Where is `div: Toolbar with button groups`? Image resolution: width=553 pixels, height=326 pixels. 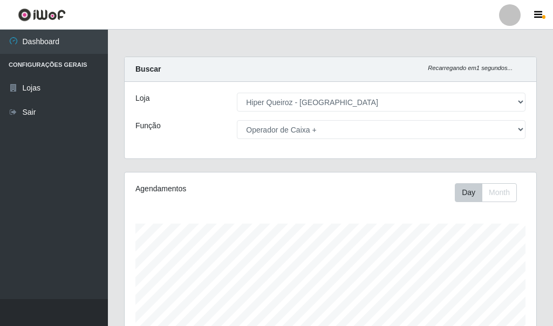 div: Toolbar with button groups is located at coordinates (490, 193).